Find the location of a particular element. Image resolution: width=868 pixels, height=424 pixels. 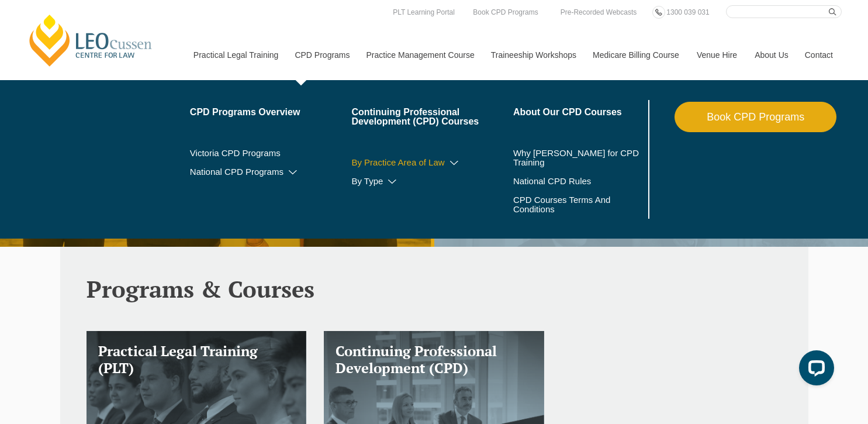

h3: Practical Legal Training (PLT) is located at coordinates (196, 360).